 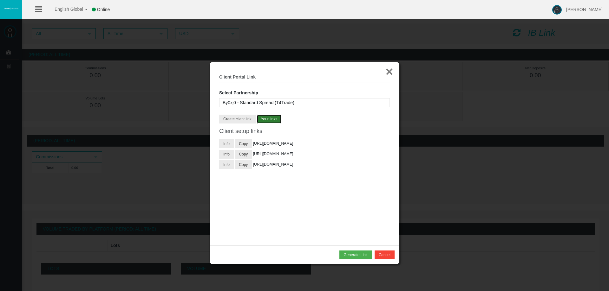 What do you see at coordinates (103, 10) in the screenshot?
I see `span: Online` at bounding box center [103, 10].